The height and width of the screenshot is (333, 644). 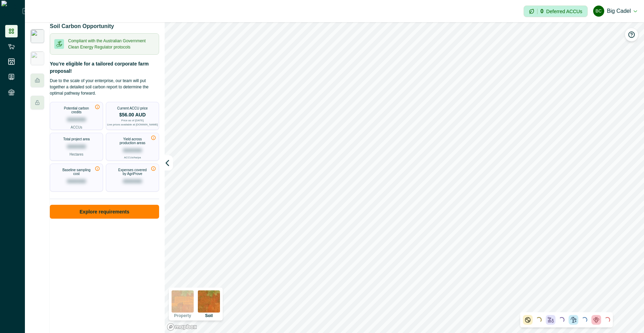 What do you see at coordinates (76, 172) in the screenshot?
I see `p: Baseline sampling cost` at bounding box center [76, 172].